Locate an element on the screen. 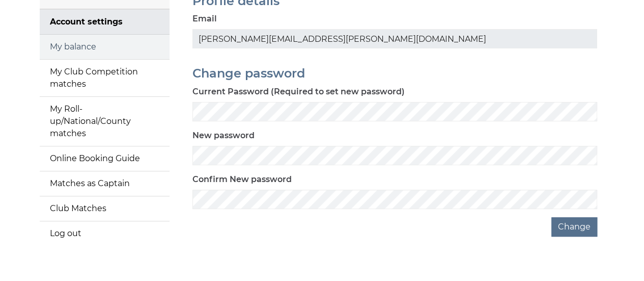 Image resolution: width=644 pixels, height=281 pixels. a: My Club Competition matches is located at coordinates (105, 78).